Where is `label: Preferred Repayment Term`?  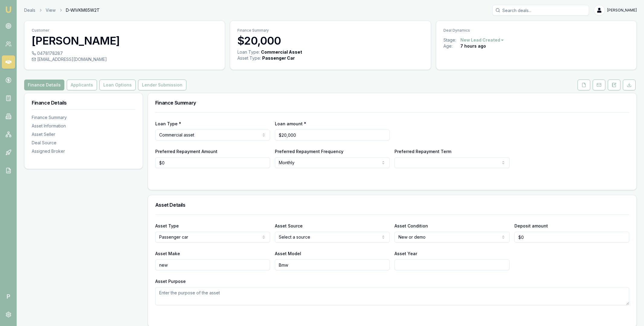 label: Preferred Repayment Term is located at coordinates (423, 152).